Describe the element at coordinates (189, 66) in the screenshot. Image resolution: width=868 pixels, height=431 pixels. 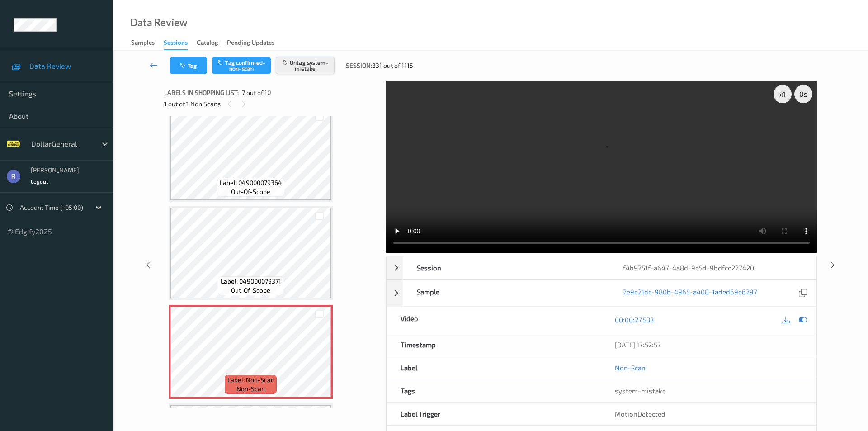
I see `button: Tag` at that location.